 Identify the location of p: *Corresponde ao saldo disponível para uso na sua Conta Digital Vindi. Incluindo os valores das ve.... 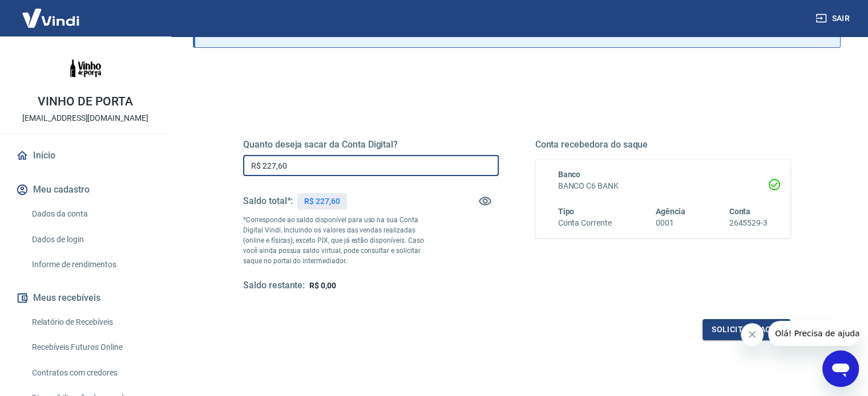
(339, 241).